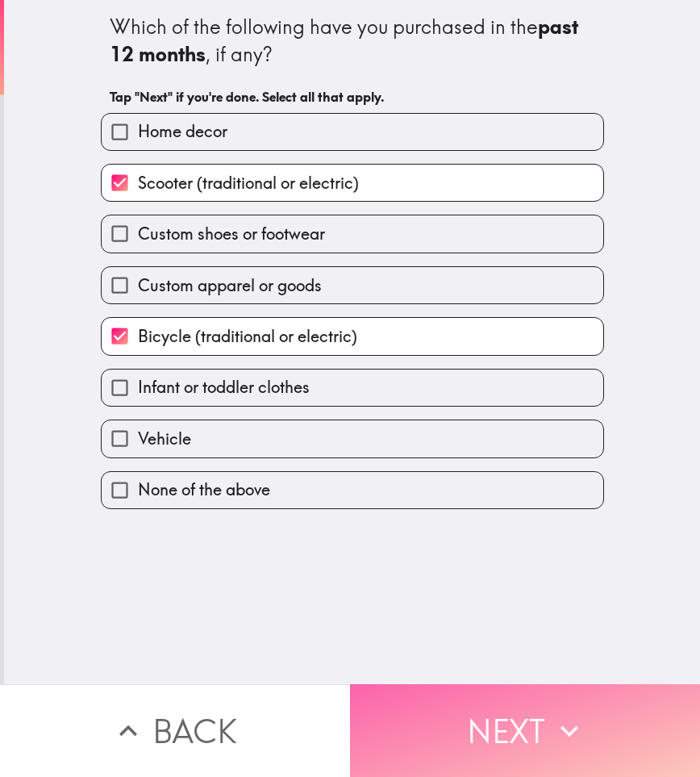 This screenshot has width=700, height=777. Describe the element at coordinates (525, 730) in the screenshot. I see `button: Next` at that location.